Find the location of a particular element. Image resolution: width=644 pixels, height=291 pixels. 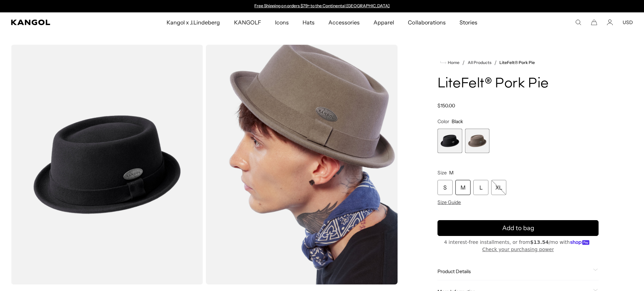

span: Collaborations is located at coordinates (426, 23).